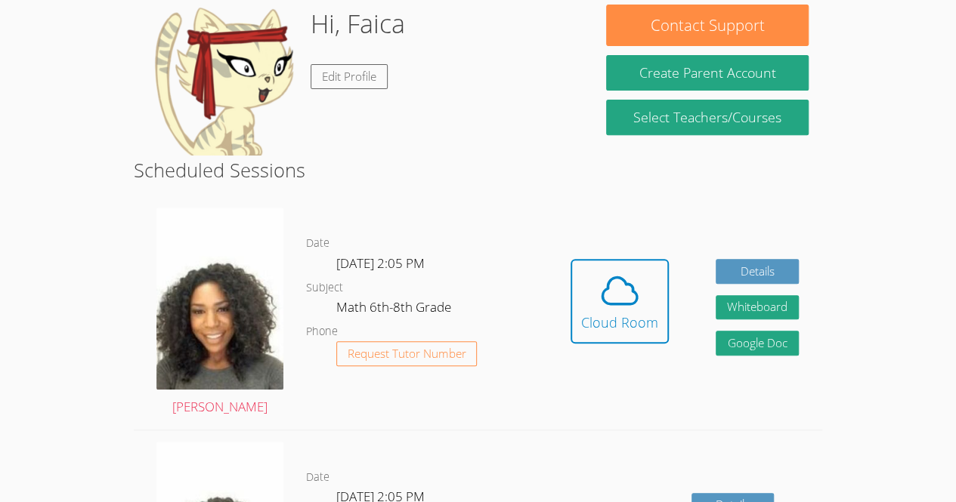 The height and width of the screenshot is (502, 956). I want to click on button: Contact Support, so click(706, 25).